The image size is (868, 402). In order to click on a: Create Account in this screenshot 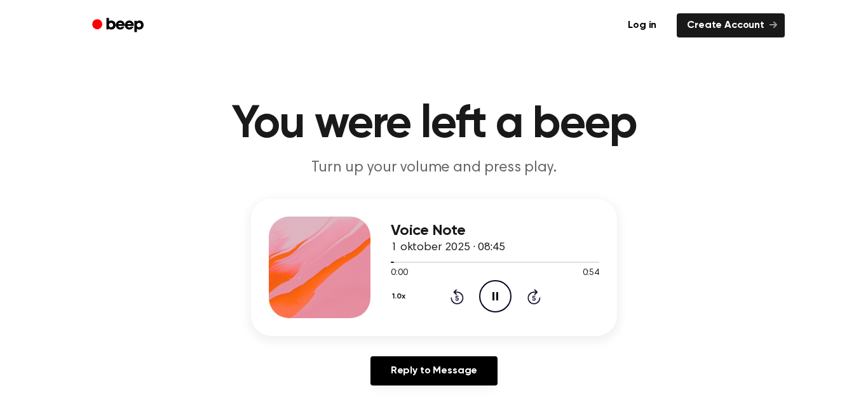, I will do `click(730, 26)`.